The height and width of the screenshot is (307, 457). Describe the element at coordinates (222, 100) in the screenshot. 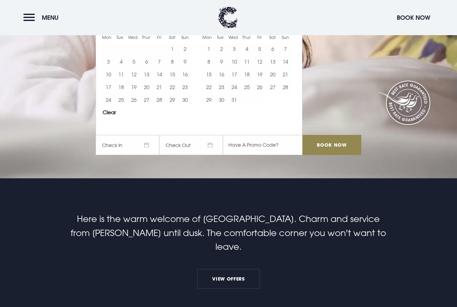

I see `button: 30` at that location.